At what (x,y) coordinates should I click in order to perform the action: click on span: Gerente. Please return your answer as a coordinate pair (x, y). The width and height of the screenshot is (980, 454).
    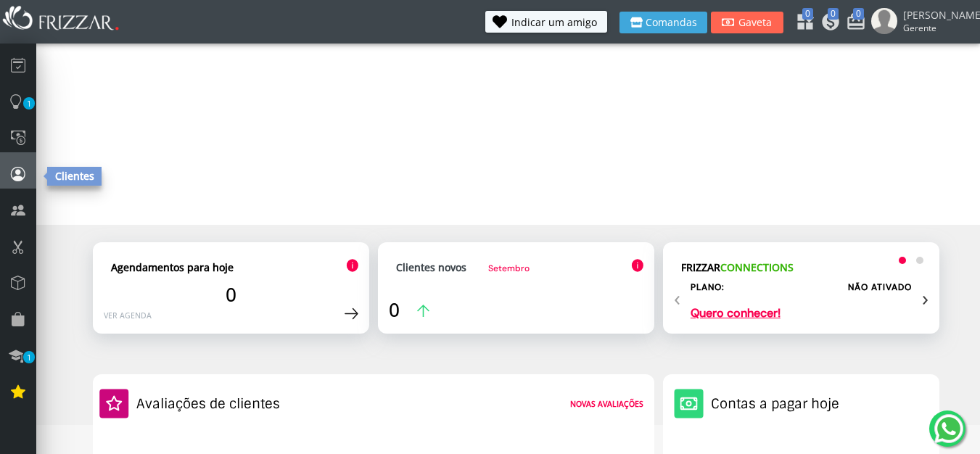
    Looking at the image, I should click on (935, 27).